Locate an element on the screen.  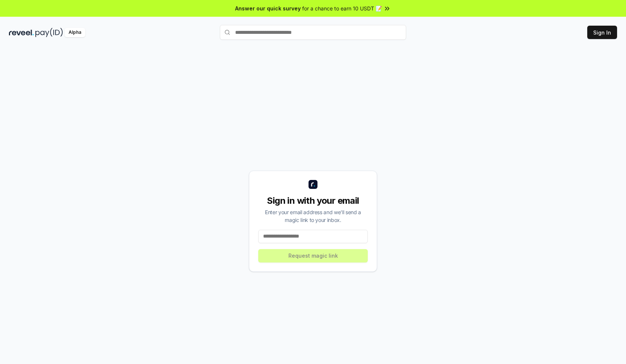
img: pay_id is located at coordinates (49, 32).